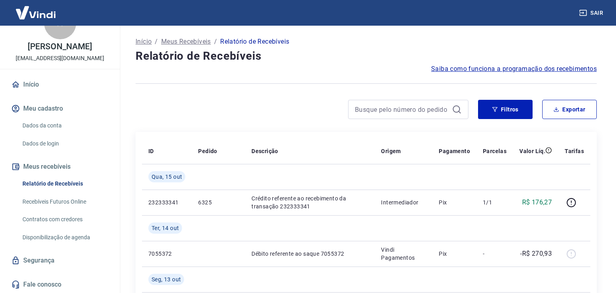 The width and height of the screenshot is (616, 293). I want to click on p: Relatório de Recebíveis, so click(255, 42).